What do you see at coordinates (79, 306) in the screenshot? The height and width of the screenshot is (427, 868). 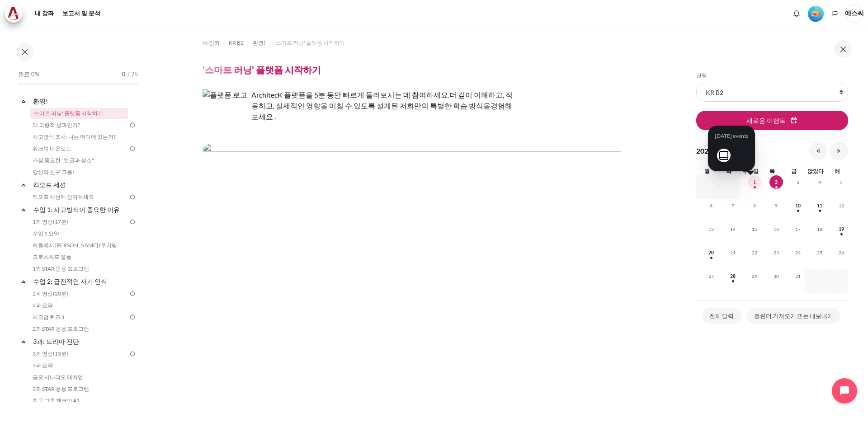 I see `a: 2과 요약` at bounding box center [79, 306].